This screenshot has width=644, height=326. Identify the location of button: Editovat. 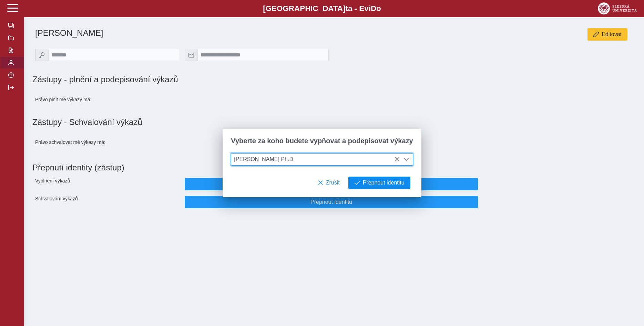
(607, 34).